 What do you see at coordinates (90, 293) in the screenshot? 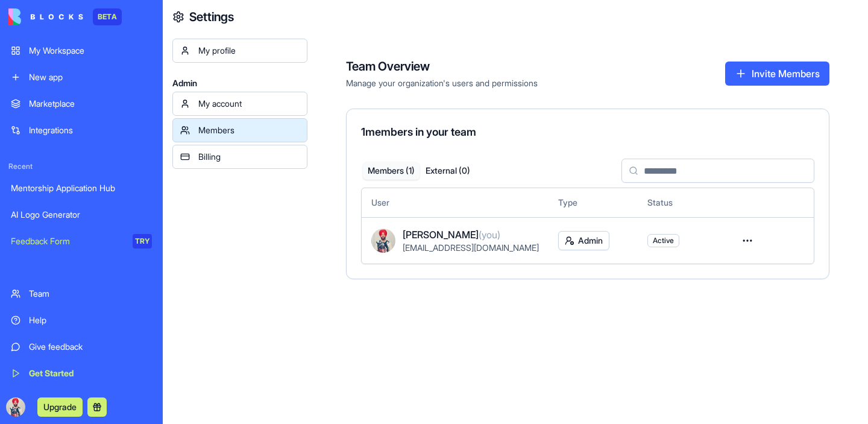
I see `div: Team` at bounding box center [90, 293].